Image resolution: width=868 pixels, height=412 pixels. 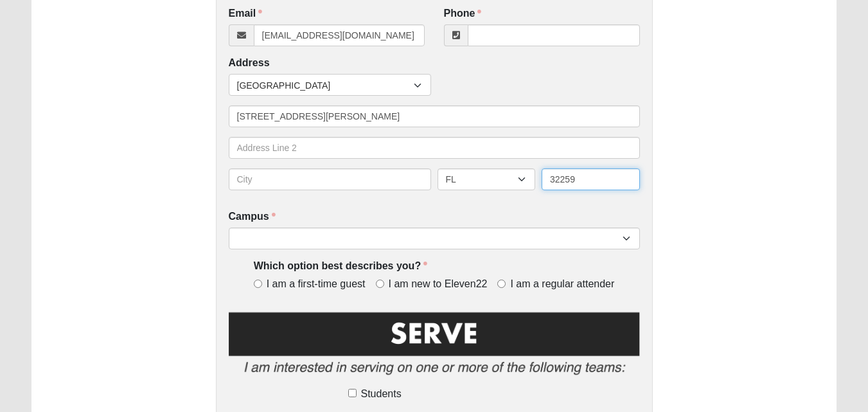 I want to click on label: Phone, so click(x=463, y=13).